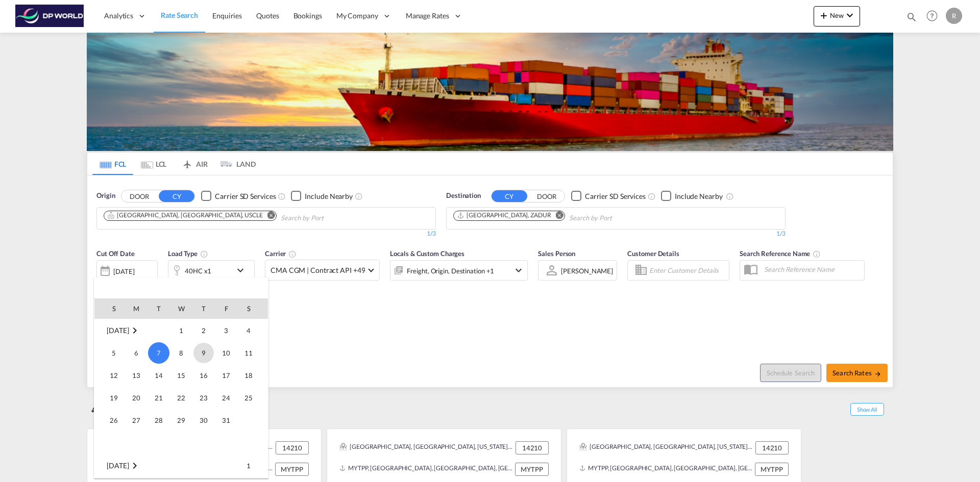 This screenshot has width=980, height=482. What do you see at coordinates (204, 330) in the screenshot?
I see `span: 2` at bounding box center [204, 330].